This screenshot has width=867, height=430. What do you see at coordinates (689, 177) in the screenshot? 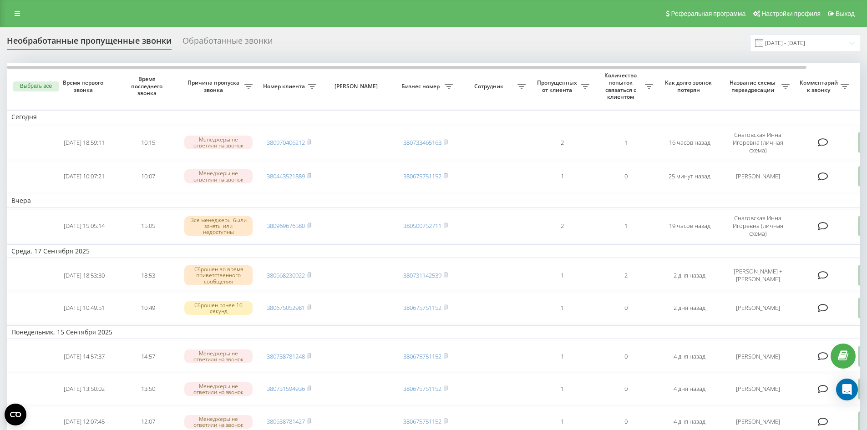
I see `td: 25 минут назад` at bounding box center [689, 177].